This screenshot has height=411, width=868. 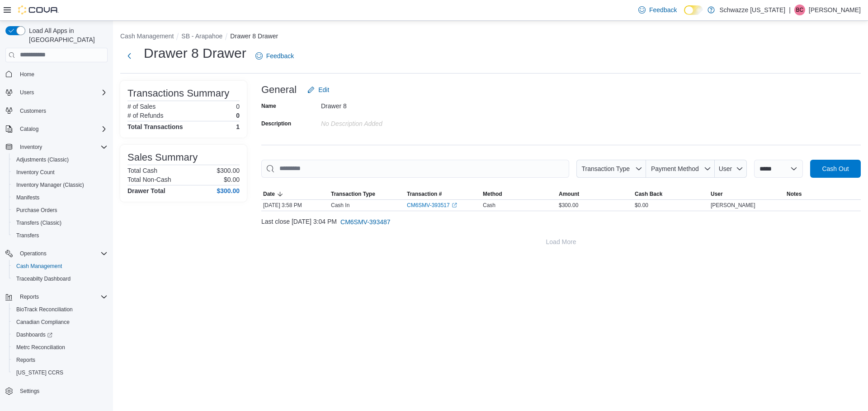 What do you see at coordinates (443, 194) in the screenshot?
I see `button: Transaction #` at bounding box center [443, 194].